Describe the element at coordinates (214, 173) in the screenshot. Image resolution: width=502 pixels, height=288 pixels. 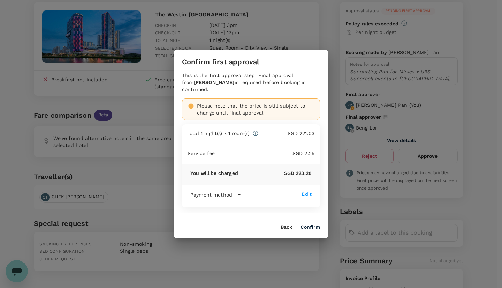
I see `p: You will be charged` at that location.